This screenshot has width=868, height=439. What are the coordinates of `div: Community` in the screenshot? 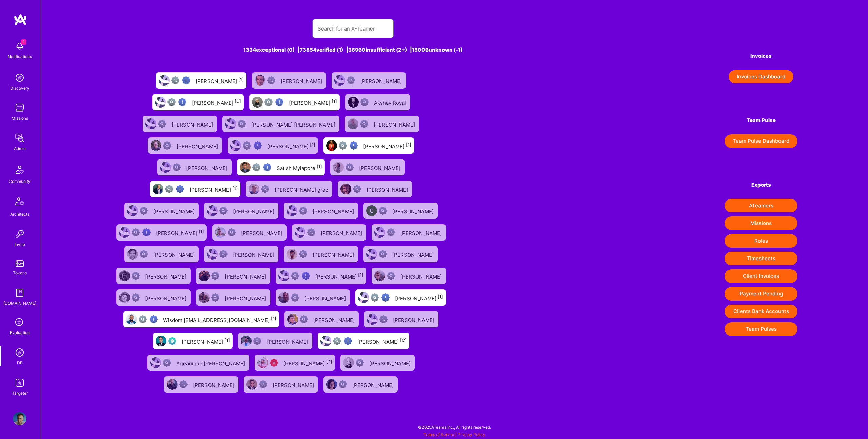 It's located at (20, 181).